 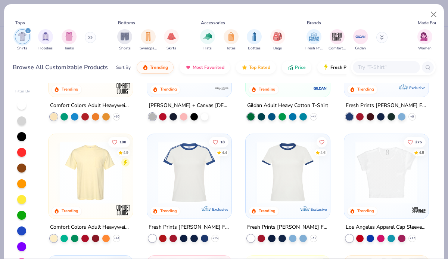 I want to click on div: filter for Bags, so click(x=278, y=40).